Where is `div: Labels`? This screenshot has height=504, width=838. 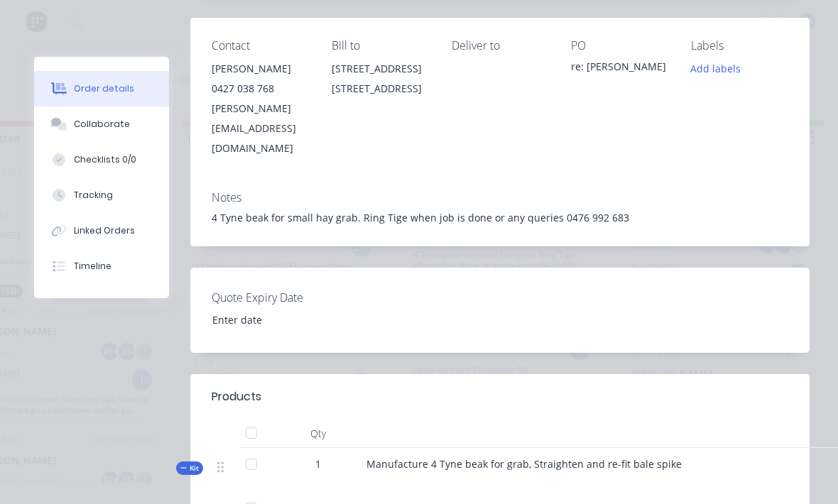
div: Labels is located at coordinates (740, 45).